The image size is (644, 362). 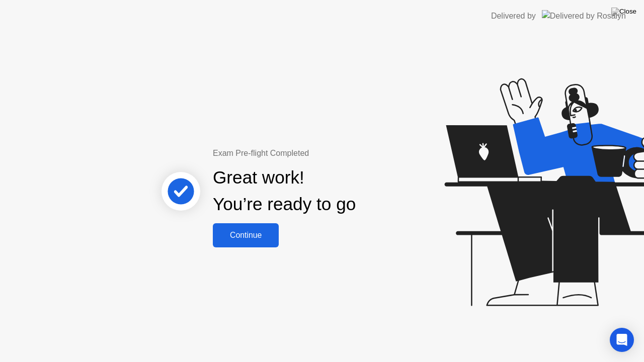 I want to click on div: Exam Pre-flight Completed, so click(x=317, y=154).